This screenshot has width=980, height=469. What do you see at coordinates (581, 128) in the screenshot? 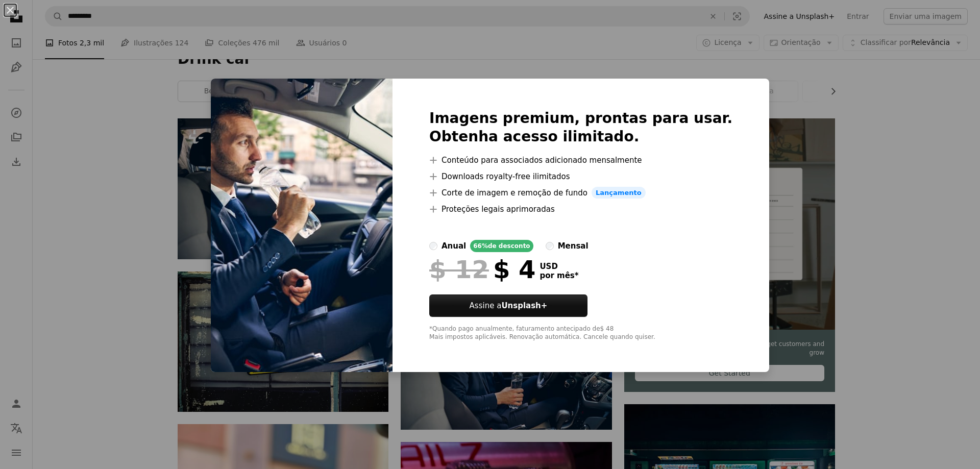
I see `h2: Imagens premium, prontas para usar. Obtenha acesso ilimitado.` at bounding box center [581, 128].